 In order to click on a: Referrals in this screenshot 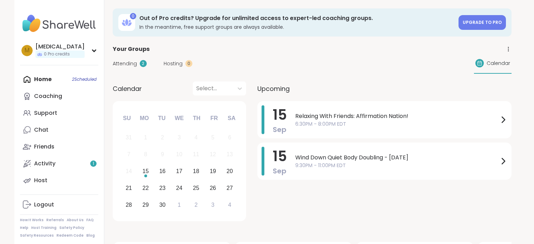, I will do `click(55, 220)`.